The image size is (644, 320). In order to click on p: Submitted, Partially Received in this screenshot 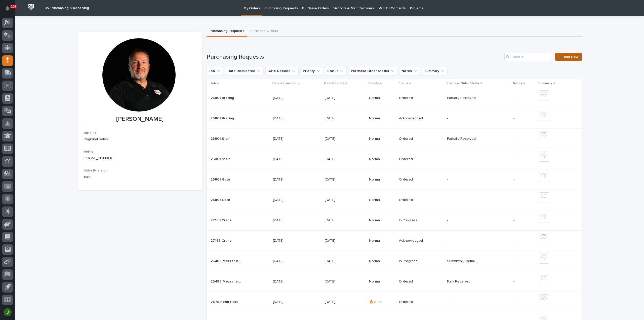, I will do `click(463, 260)`.